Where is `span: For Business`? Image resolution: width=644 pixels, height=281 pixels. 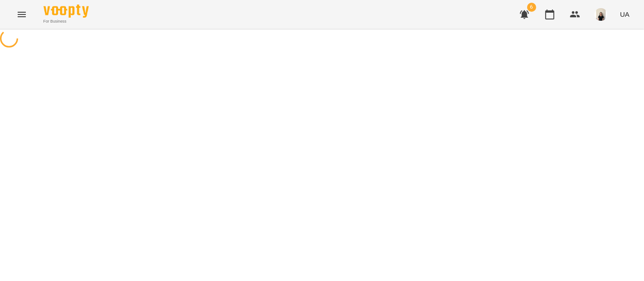 span: For Business is located at coordinates (66, 21).